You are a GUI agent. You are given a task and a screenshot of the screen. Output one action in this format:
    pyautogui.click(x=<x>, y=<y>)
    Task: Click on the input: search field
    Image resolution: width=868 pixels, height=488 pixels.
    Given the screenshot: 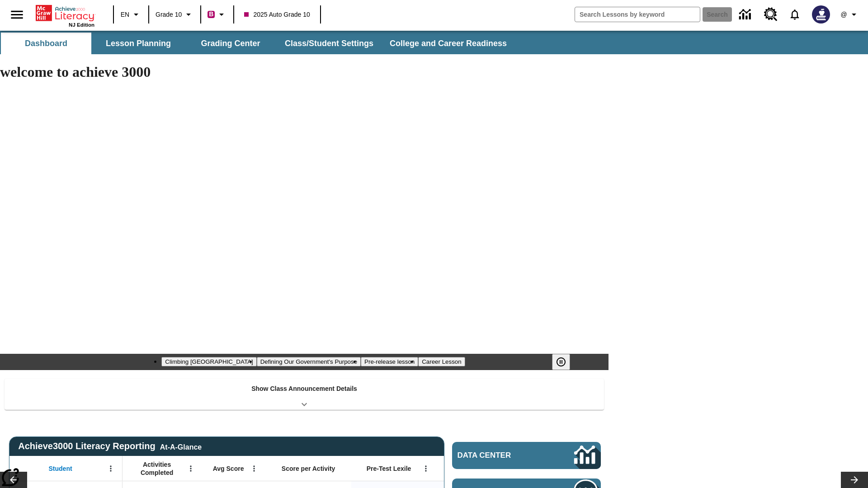 What is the action you would take?
    pyautogui.click(x=638, y=14)
    